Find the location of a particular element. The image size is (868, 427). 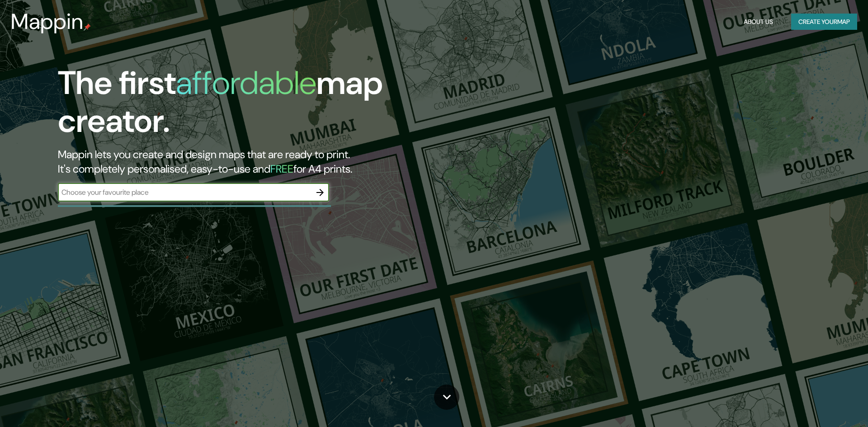

h2: Mappin lets you create and design maps that are ready to print. It's completely personalised, eas... is located at coordinates (275, 162).